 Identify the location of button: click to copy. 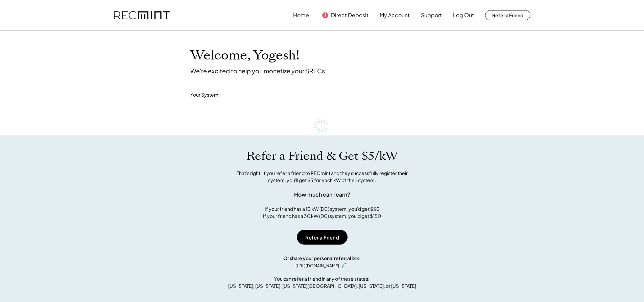
(345, 266).